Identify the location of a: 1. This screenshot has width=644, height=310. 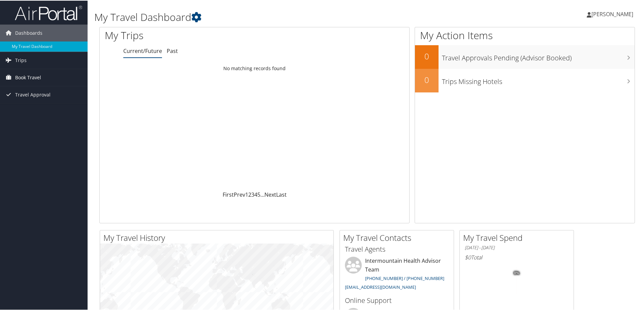
(246, 194).